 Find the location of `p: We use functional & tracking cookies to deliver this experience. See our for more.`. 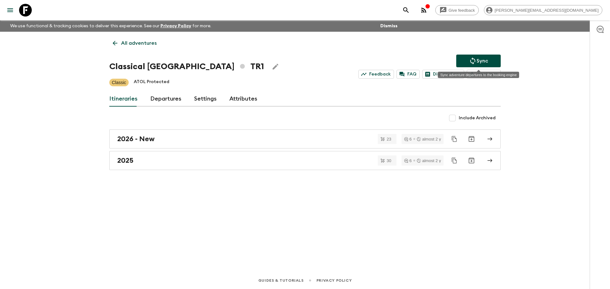

p: We use functional & tracking cookies to deliver this experience. See our for more. is located at coordinates (111, 26).